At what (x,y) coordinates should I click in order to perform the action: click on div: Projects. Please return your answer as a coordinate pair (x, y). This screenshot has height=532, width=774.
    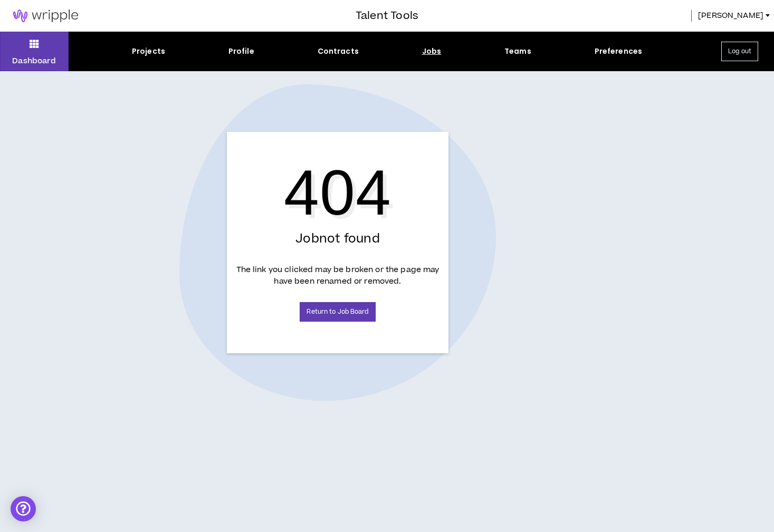
    Looking at the image, I should click on (148, 51).